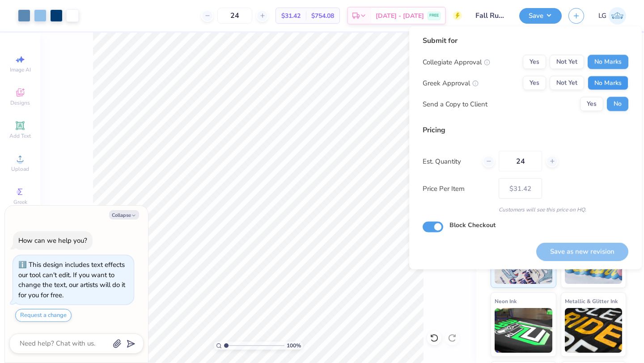 The image size is (644, 363). I want to click on img: Metallic & Glitter Ink, so click(594, 331).